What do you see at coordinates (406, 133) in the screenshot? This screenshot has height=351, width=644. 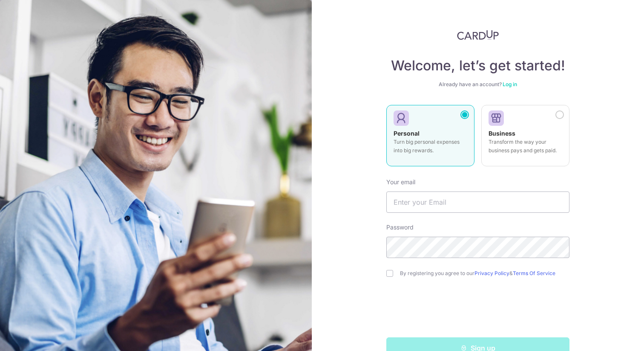 I see `strong: Personal` at bounding box center [406, 133].